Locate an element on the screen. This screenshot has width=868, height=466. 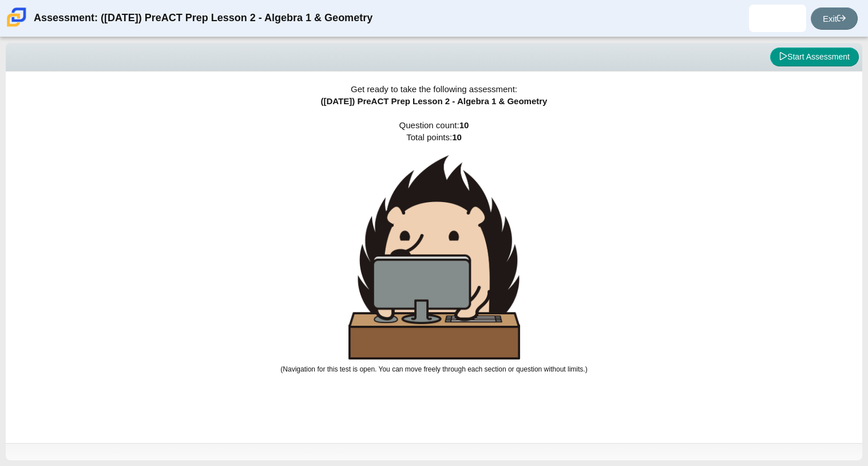
a: Exit is located at coordinates (835, 18).